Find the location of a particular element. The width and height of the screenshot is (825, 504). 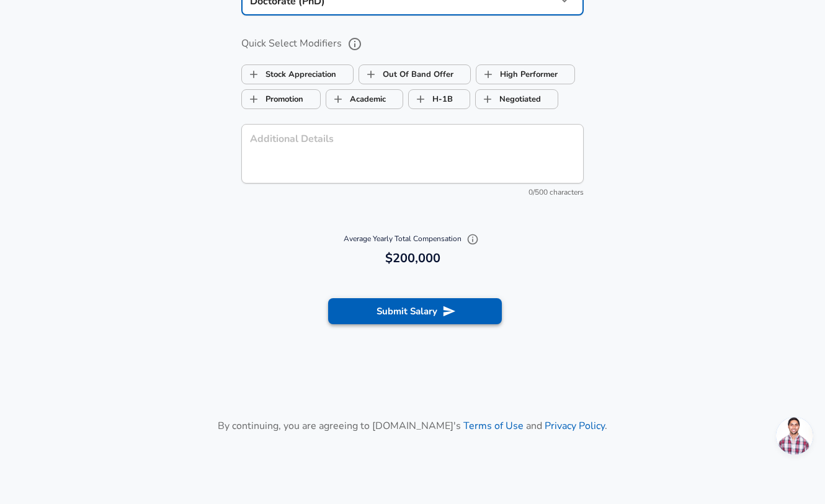

span: Average Yearly Total Compensation is located at coordinates (412, 239).